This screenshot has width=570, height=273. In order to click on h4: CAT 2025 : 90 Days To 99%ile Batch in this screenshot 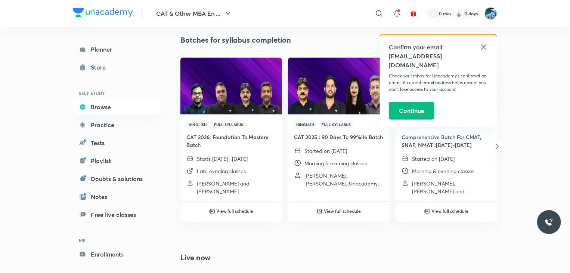, I will do `click(339, 137)`.